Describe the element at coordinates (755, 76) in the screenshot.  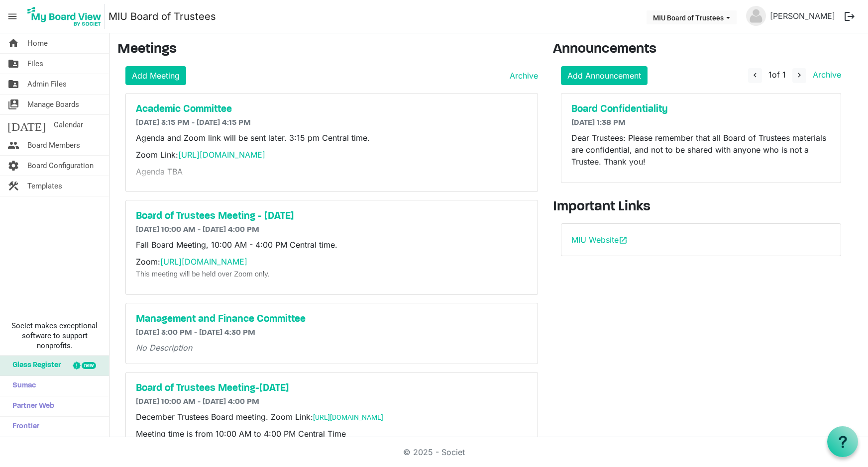
I see `button: navigate_before` at that location.